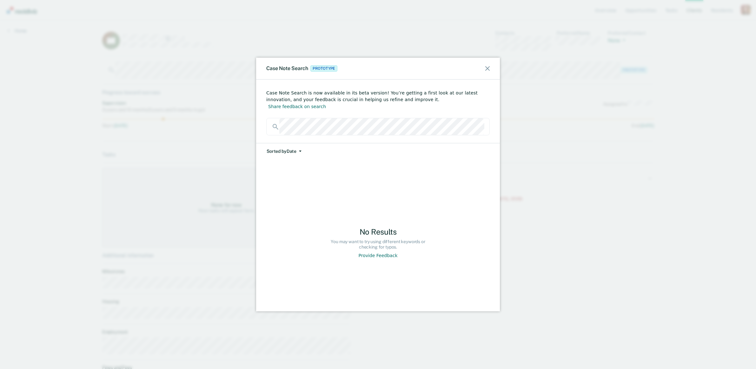 The height and width of the screenshot is (369, 756). What do you see at coordinates (324, 69) in the screenshot?
I see `span: Prototype` at bounding box center [324, 69].